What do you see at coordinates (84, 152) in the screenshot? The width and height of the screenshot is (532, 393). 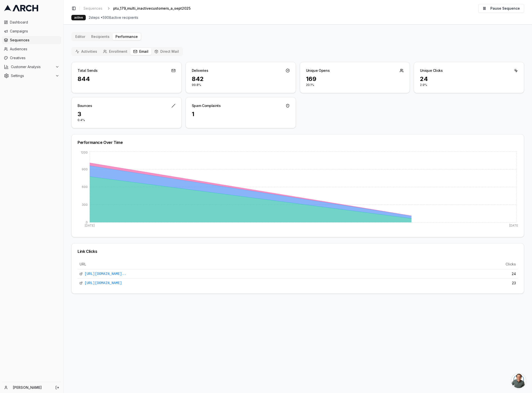 I see `tspan: 1200` at bounding box center [84, 152].